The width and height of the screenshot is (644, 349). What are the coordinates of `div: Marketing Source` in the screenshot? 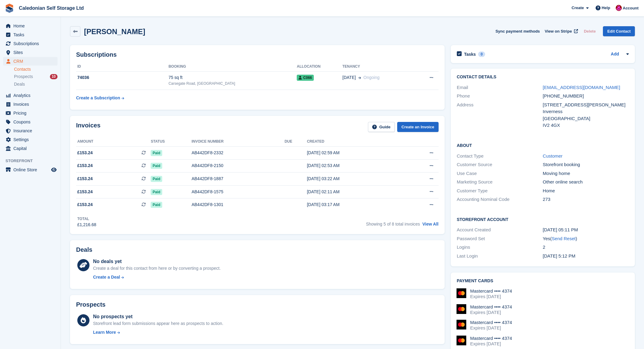 It's located at (500, 182).